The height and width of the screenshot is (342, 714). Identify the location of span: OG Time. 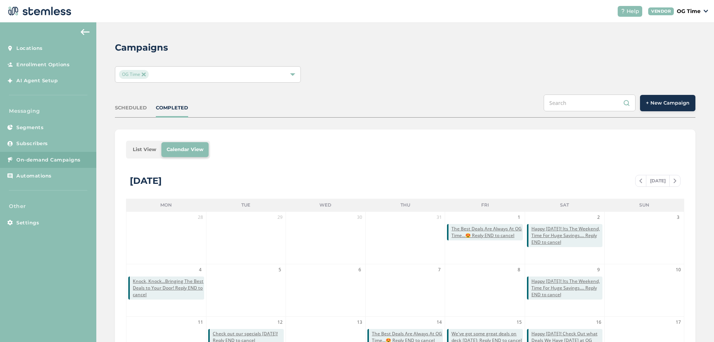
(133, 74).